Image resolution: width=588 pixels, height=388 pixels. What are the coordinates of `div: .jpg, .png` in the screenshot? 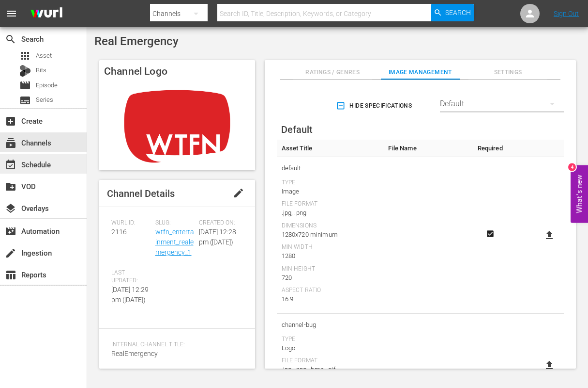 It's located at (330, 212).